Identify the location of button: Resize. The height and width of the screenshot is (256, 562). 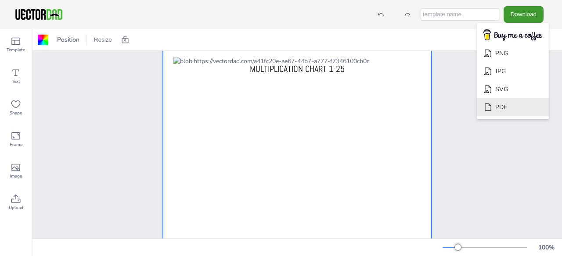
(103, 40).